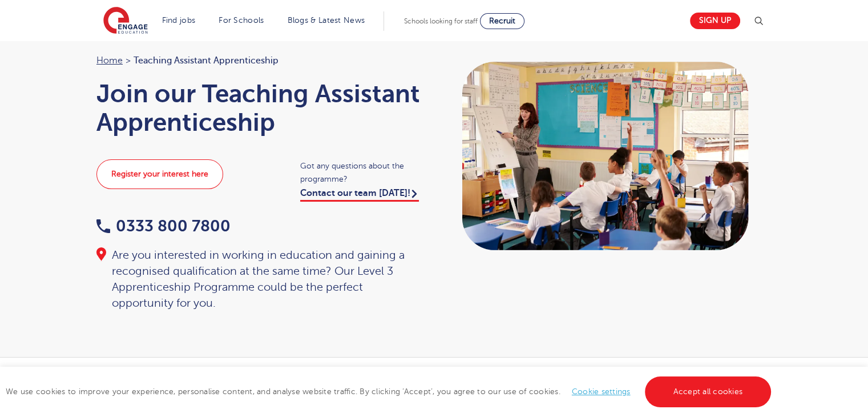 The height and width of the screenshot is (417, 868). I want to click on span: We use cookies to improve your experience, personalise content, and analyse website traffic. By c..., so click(390, 391).